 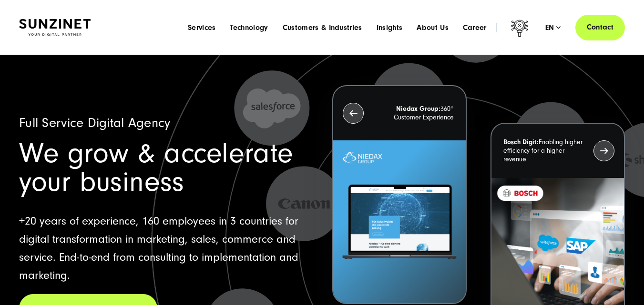 I want to click on a: Services, so click(x=202, y=28).